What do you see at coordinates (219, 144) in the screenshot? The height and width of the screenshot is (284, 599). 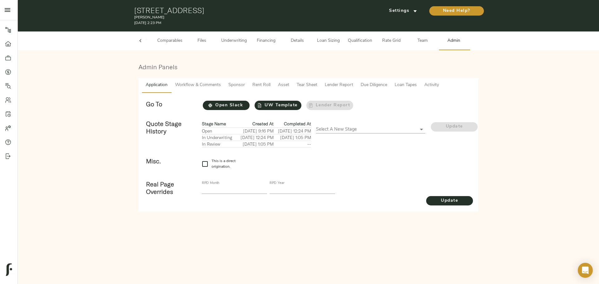 I see `td: In Review` at bounding box center [219, 144].